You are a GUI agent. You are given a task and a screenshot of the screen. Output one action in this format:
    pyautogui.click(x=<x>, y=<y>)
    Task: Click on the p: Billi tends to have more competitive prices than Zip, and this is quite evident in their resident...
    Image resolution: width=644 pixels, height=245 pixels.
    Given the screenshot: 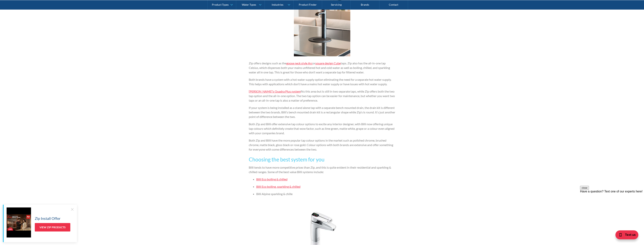 What is the action you would take?
    pyautogui.click(x=322, y=170)
    